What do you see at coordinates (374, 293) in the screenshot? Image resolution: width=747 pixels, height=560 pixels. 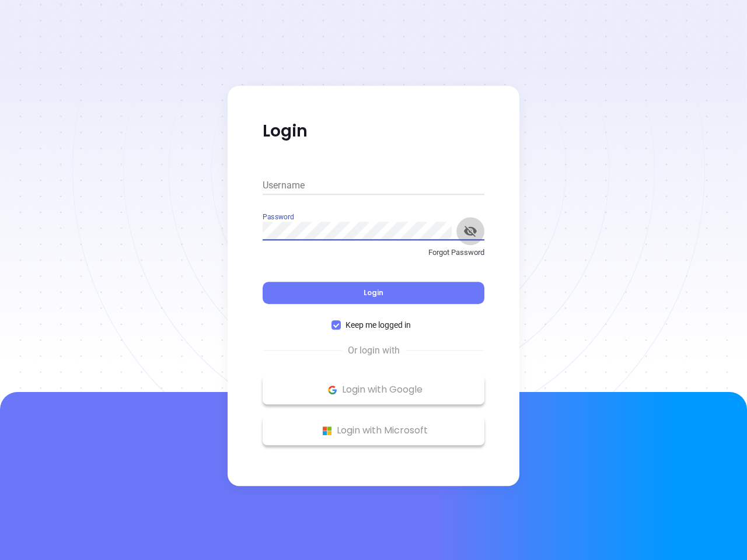 I see `button: Login` at bounding box center [374, 293].